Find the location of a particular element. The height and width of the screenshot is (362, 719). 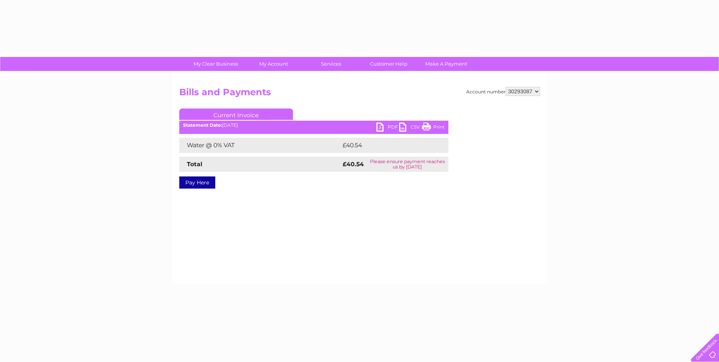

a: My Account is located at coordinates (273, 64).